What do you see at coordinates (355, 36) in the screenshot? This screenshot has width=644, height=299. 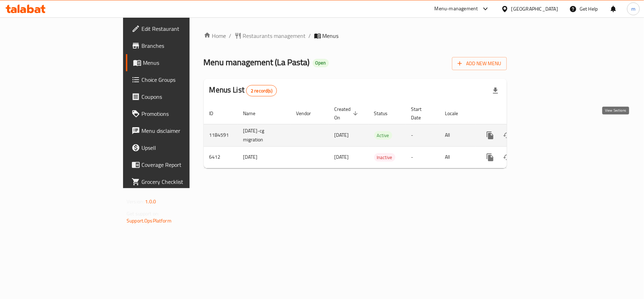 I see `nav: breadcrumb` at bounding box center [355, 36].